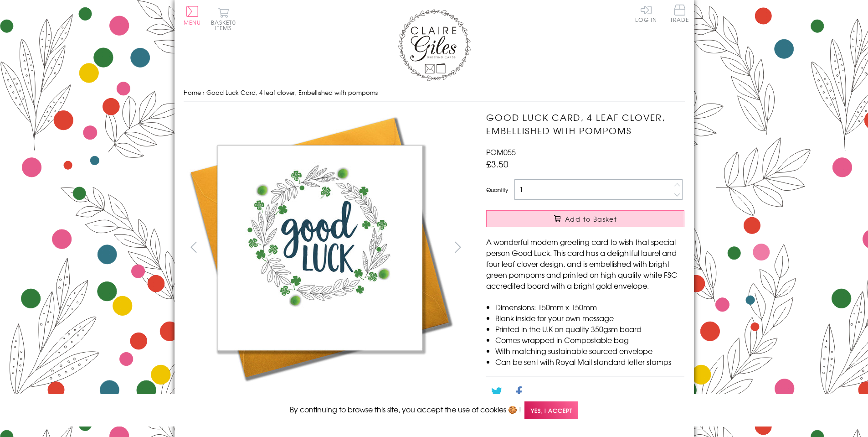 The image size is (868, 437). Describe the element at coordinates (435, 93) in the screenshot. I see `nav: breadcrumbs` at that location.